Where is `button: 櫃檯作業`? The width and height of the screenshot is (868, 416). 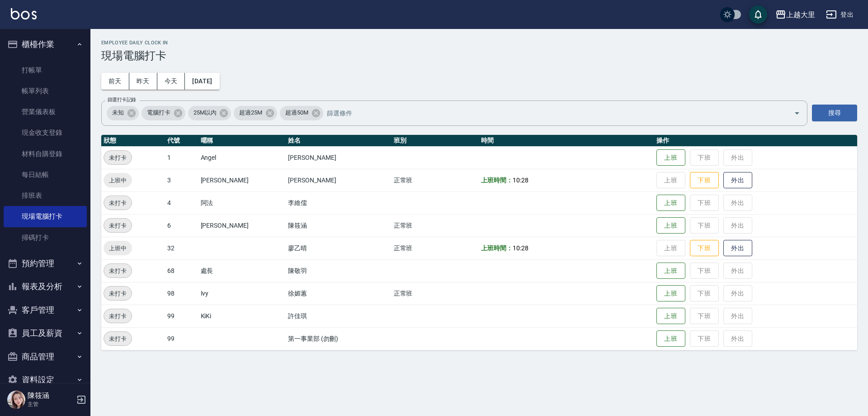
button: 櫃檯作業 is located at coordinates (45, 44).